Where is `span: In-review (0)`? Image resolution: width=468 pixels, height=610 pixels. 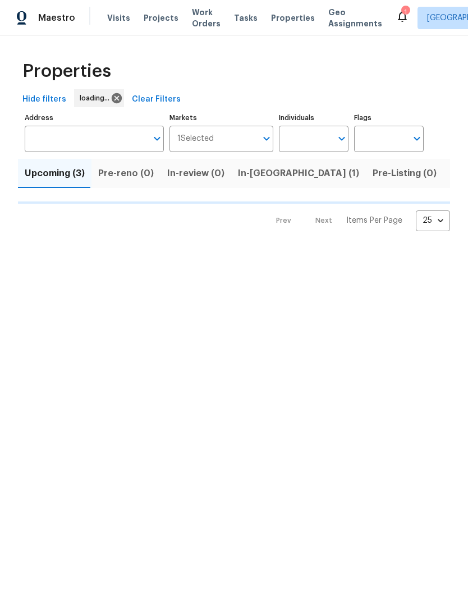 span: In-review (0) is located at coordinates (196, 173).